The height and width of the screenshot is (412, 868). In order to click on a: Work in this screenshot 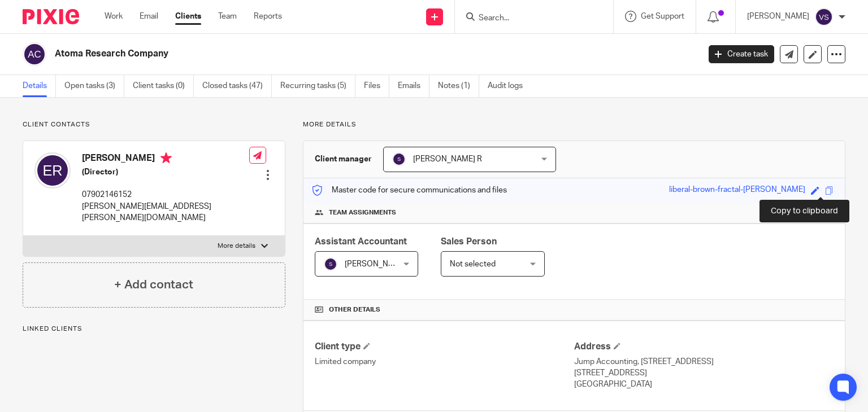, I will do `click(114, 16)`.